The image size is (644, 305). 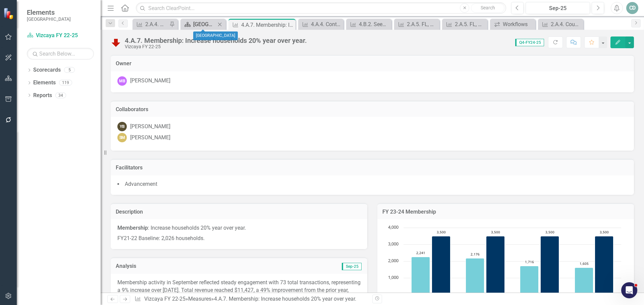 What do you see at coordinates (375, 24) in the screenshot?
I see `div: 4.B.2. Seed Funding: Raise $1.5M to support various capital initiatives` at bounding box center [375, 24].